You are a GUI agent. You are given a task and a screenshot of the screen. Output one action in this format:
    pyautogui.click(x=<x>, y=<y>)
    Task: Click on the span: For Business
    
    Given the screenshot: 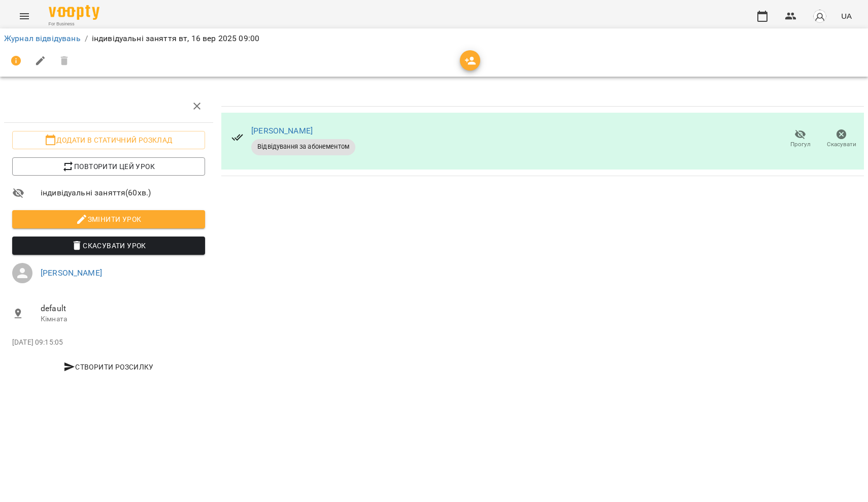 What is the action you would take?
    pyautogui.click(x=74, y=23)
    